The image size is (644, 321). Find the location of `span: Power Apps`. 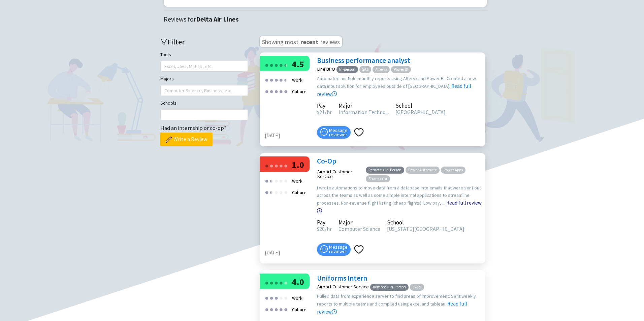

span: Power Apps is located at coordinates (453, 170).